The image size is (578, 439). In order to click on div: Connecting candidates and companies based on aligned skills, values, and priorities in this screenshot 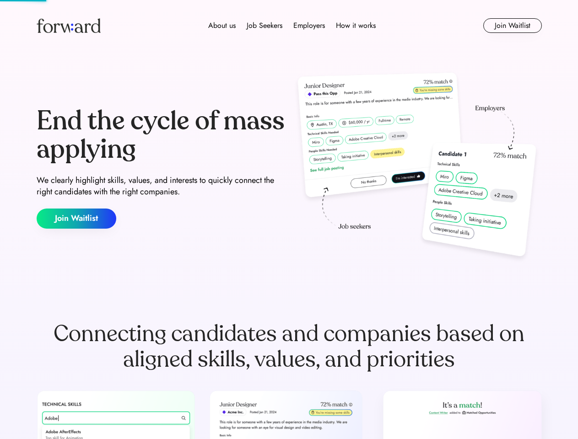, I will do `click(289, 347)`.